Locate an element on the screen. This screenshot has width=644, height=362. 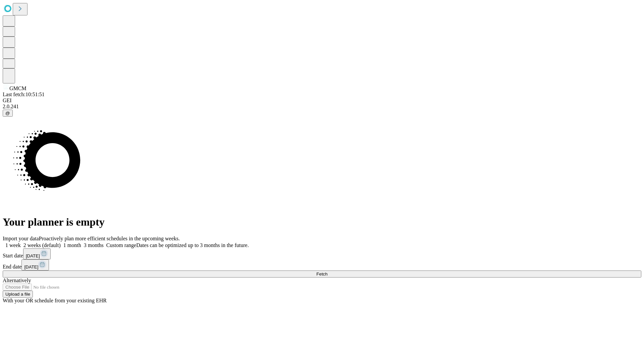
button: Upload a file is located at coordinates (18, 294).